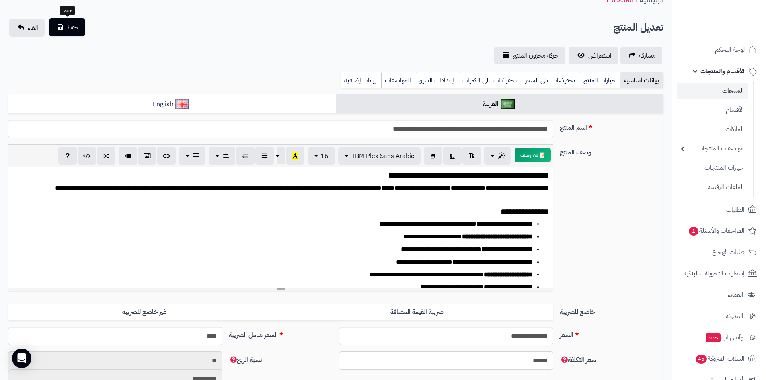  I want to click on span: جديد, so click(713, 338).